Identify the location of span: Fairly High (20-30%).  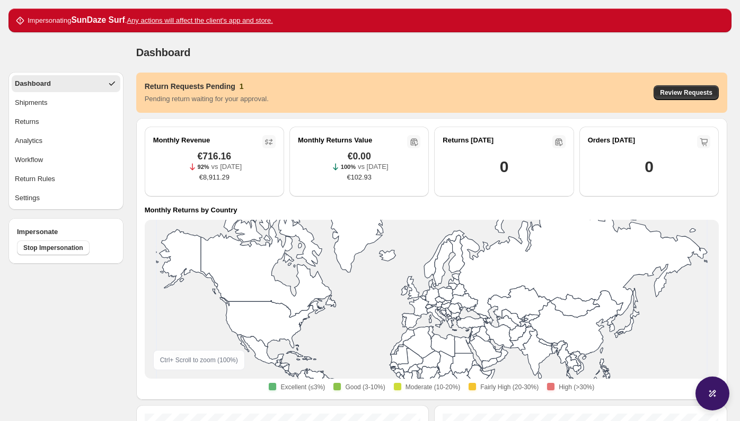
(509, 387).